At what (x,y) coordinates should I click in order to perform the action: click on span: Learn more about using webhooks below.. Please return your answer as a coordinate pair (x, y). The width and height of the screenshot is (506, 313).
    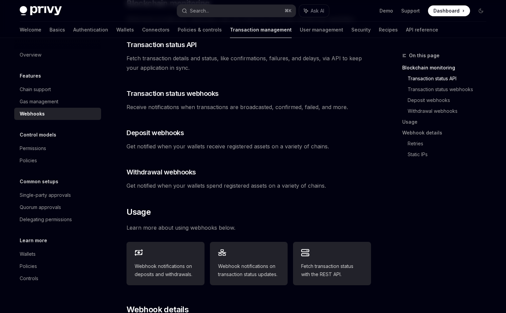
    Looking at the image, I should click on (249, 228).